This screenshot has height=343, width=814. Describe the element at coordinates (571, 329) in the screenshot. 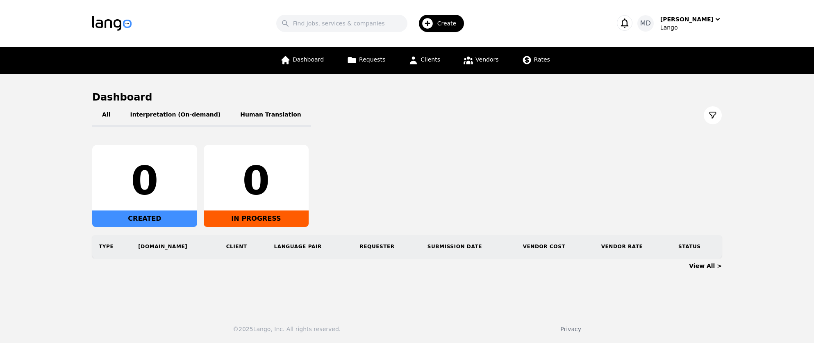

I see `a: Privacy` at that location.